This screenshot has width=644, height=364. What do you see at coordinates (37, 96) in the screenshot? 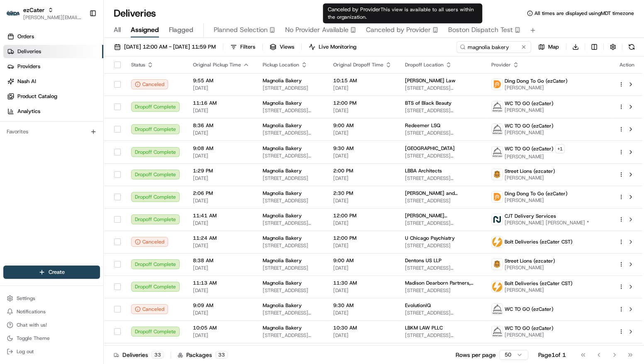
I see `span: Product Catalog` at bounding box center [37, 96].